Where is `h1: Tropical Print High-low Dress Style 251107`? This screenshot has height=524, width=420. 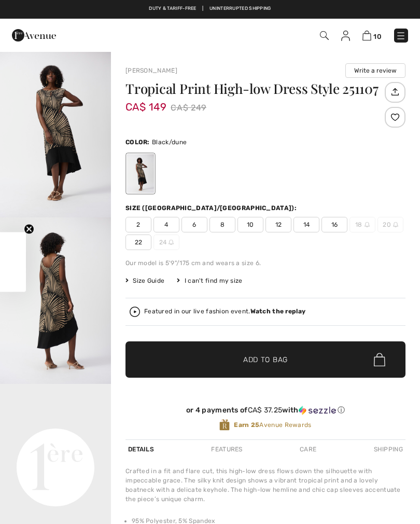
h1: Tropical Print High-low Dress Style 251107 is located at coordinates (254, 89).